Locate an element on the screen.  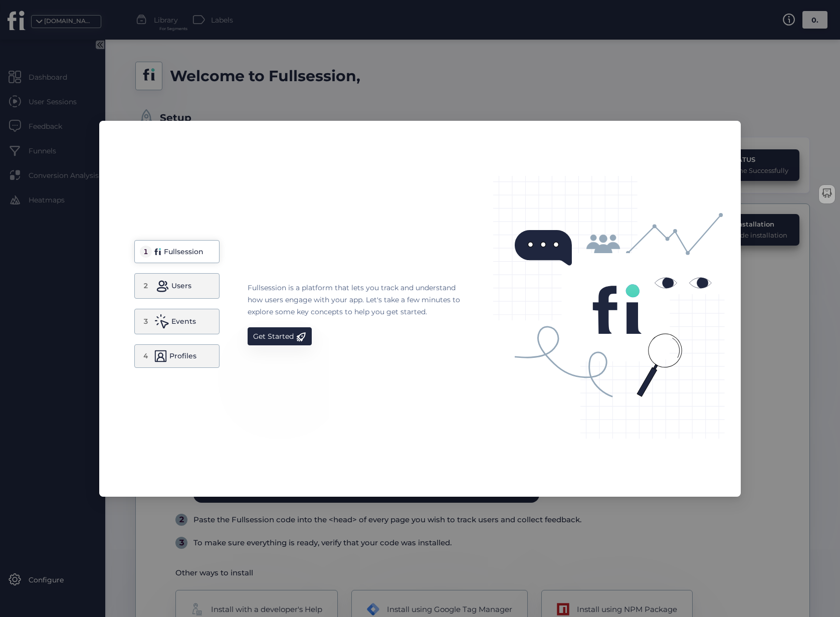
div: Fullsession is a platform that lets you track and understand how users engage with your app. Let'... is located at coordinates (358, 300).